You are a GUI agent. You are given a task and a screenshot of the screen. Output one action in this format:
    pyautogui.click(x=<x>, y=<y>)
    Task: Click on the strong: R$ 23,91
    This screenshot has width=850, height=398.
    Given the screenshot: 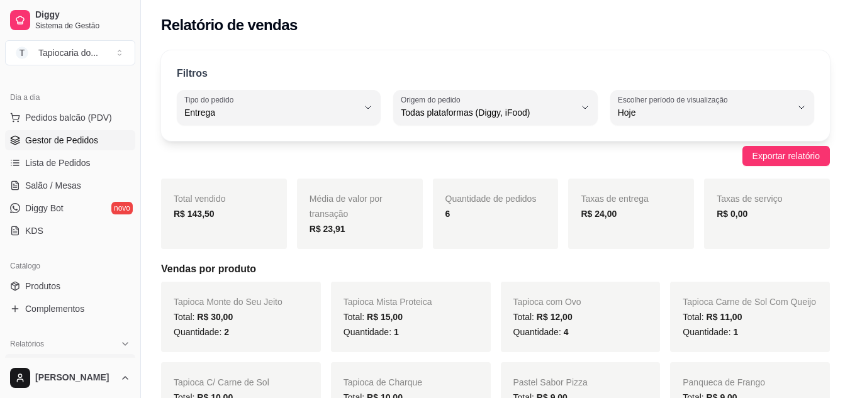 What is the action you would take?
    pyautogui.click(x=327, y=229)
    